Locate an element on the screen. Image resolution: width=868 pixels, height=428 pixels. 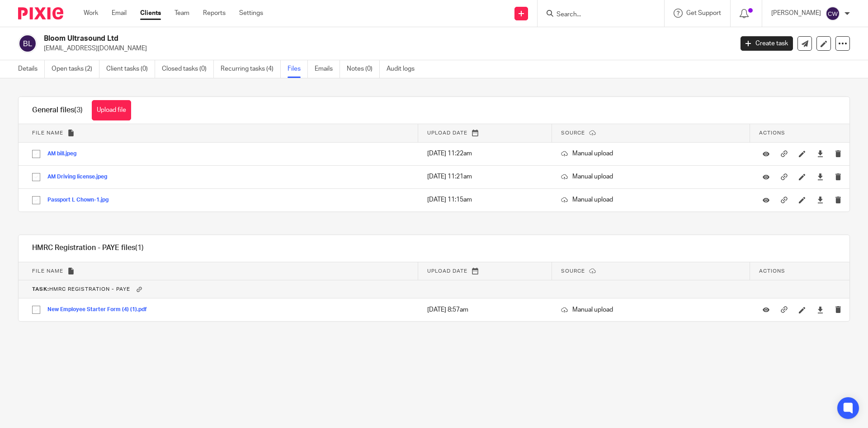
h1: HMRC Registration - PAYE files is located at coordinates (88, 247).